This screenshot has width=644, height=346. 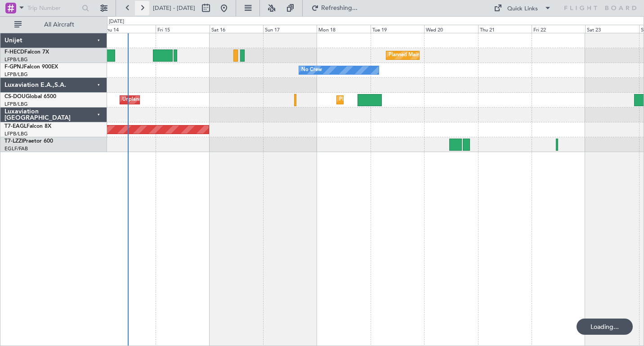 I want to click on div: Loading..., so click(x=604, y=327).